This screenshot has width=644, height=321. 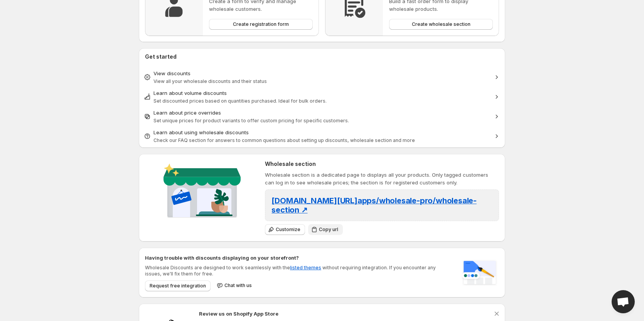 I want to click on h2: Review us on Shopify App Store, so click(x=341, y=314).